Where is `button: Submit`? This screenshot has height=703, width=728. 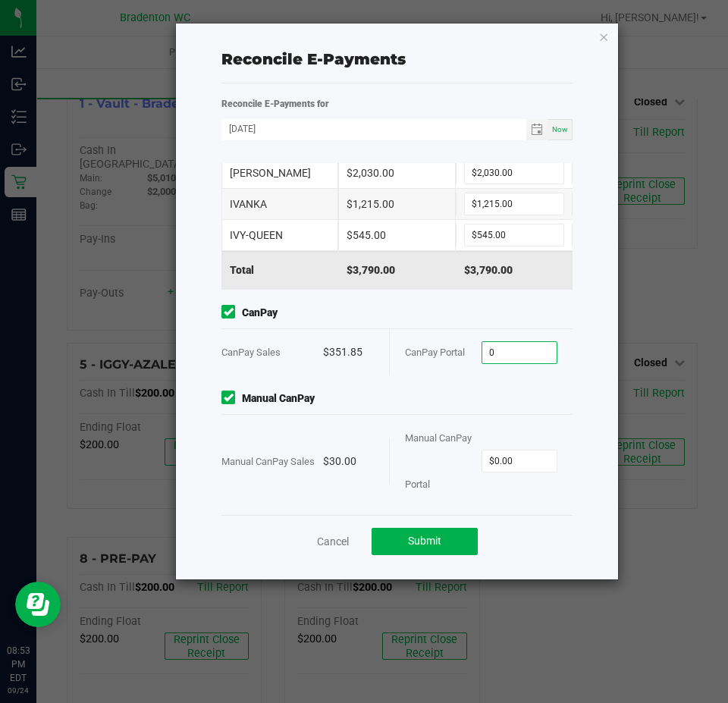
button: Submit is located at coordinates (424, 542).